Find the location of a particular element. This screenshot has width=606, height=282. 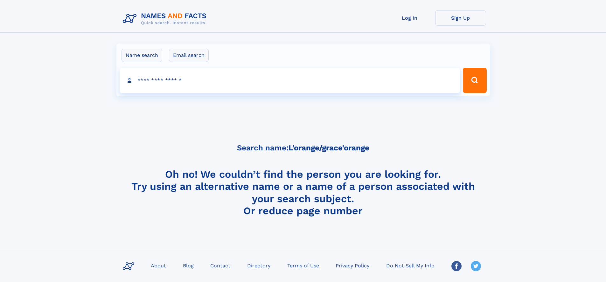

button: Search Button is located at coordinates (474, 80).